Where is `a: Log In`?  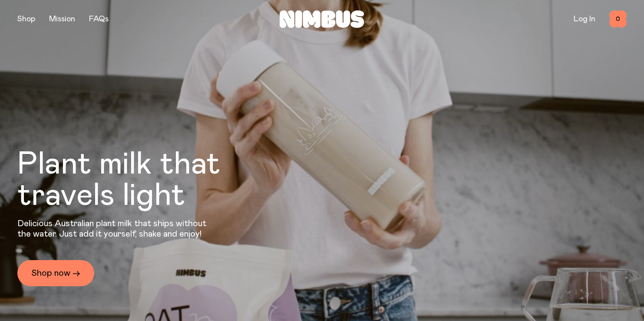
a: Log In is located at coordinates (584, 19).